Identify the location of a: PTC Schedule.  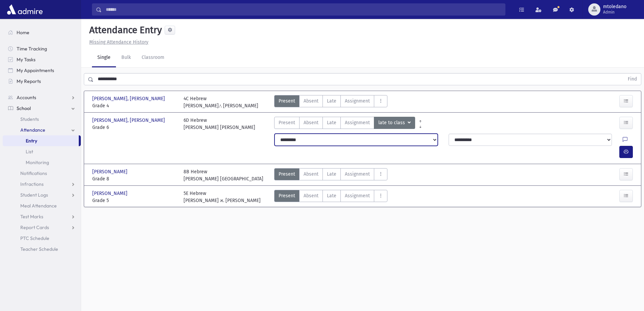
(41, 238).